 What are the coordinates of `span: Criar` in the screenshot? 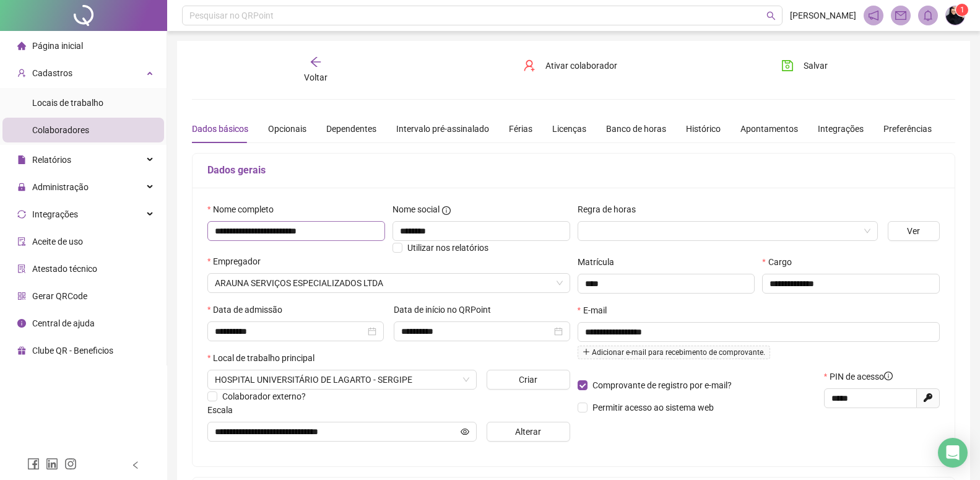 It's located at (528, 380).